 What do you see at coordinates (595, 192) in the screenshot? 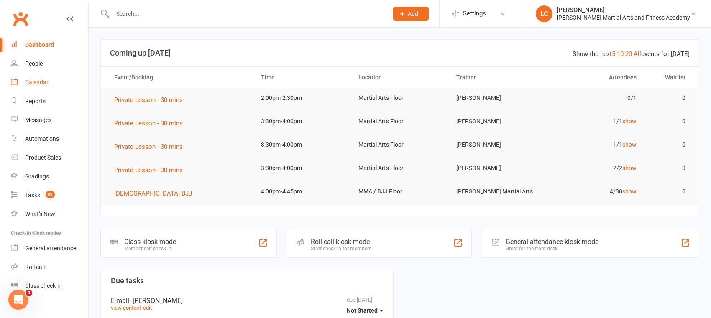
I see `td: 4/30` at bounding box center [595, 192].